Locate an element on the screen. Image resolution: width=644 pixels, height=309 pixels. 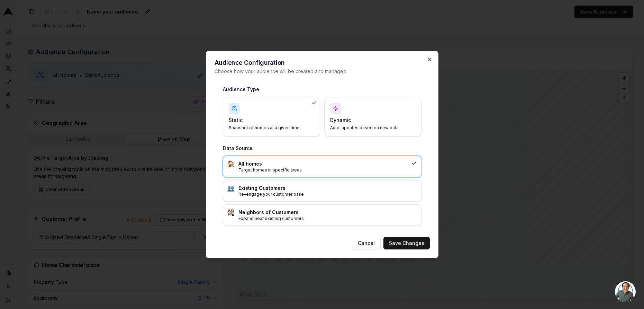
h3: Data Source is located at coordinates (322, 148).